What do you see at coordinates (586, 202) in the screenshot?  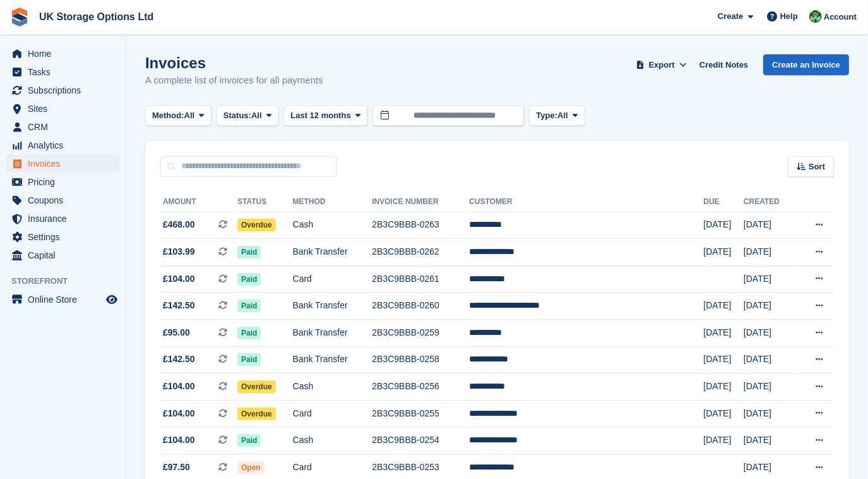 I see `th: Customer` at bounding box center [586, 202].